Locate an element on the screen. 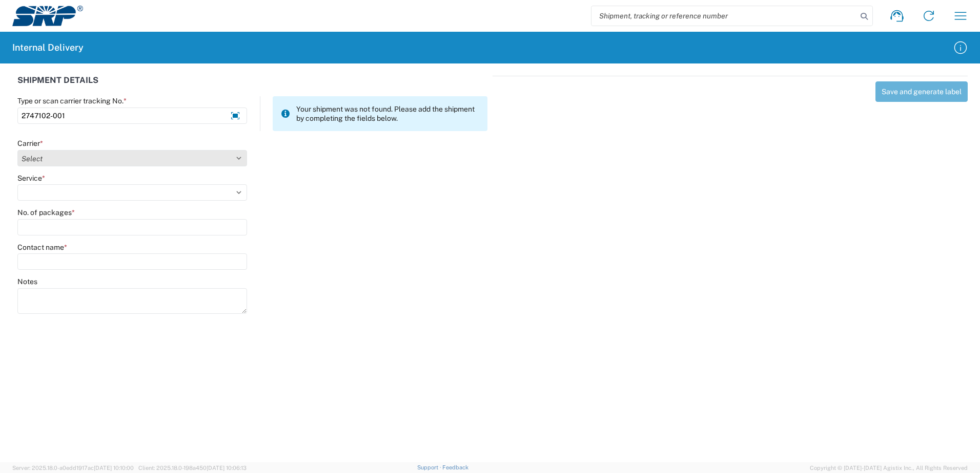 This screenshot has height=473, width=980. label: Type or scan carrier tracking No. is located at coordinates (72, 101).